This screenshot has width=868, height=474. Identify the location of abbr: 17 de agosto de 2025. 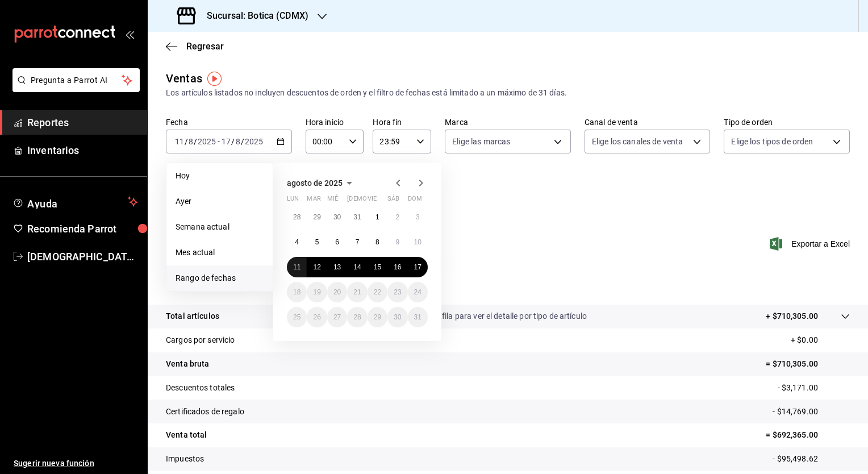
(417, 267).